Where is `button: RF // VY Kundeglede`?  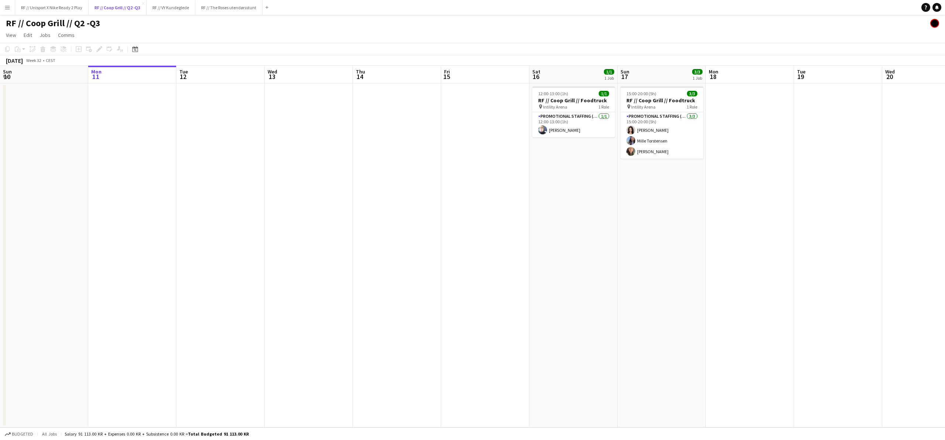
button: RF // VY Kundeglede is located at coordinates (171, 7).